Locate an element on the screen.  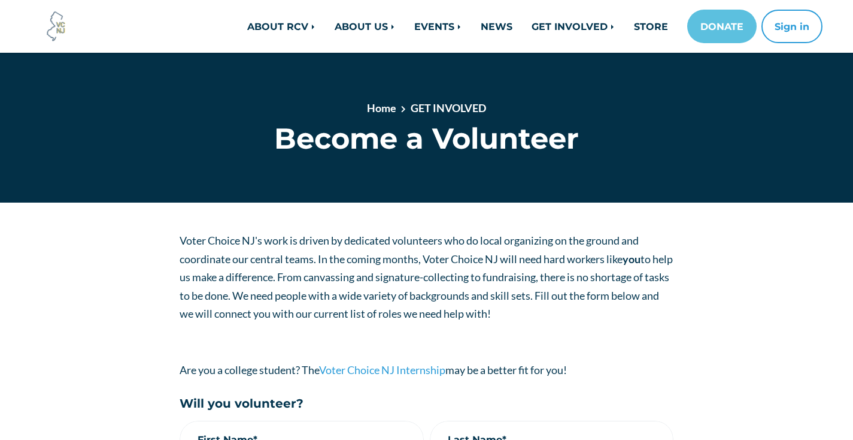
strong: you is located at coordinates (632, 259).